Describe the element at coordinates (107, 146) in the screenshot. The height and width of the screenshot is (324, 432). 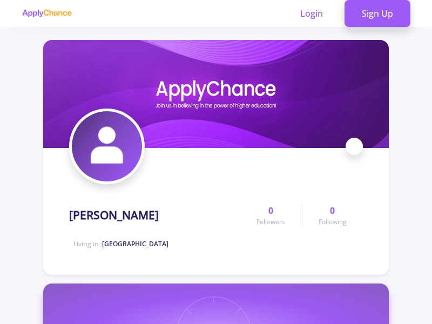
I see `img: kimia salimiavatar` at that location.